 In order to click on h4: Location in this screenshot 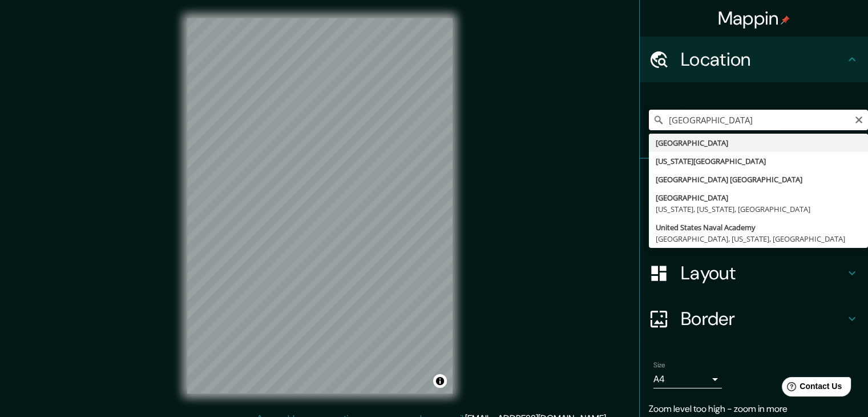, I will do `click(763, 60)`.